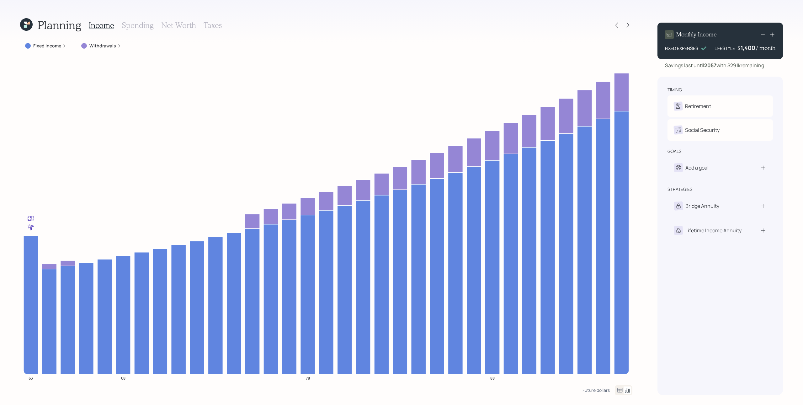 The width and height of the screenshot is (803, 405). What do you see at coordinates (178, 25) in the screenshot?
I see `h3: Net Worth` at bounding box center [178, 25].